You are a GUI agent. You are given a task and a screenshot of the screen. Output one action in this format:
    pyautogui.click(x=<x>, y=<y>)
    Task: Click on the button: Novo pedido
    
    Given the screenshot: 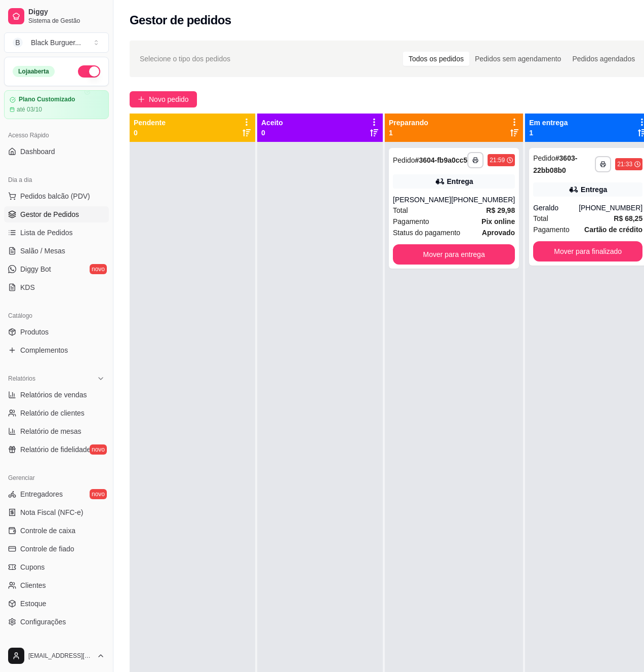 What is the action you would take?
    pyautogui.click(x=163, y=100)
    